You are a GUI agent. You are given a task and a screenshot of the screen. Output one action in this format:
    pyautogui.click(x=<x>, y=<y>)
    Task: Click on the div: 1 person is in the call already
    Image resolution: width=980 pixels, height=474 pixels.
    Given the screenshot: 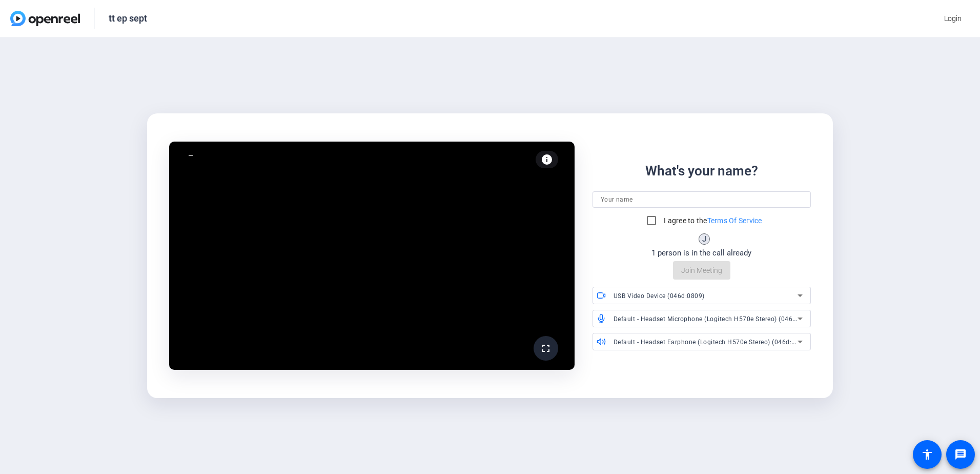 What is the action you would take?
    pyautogui.click(x=701, y=253)
    